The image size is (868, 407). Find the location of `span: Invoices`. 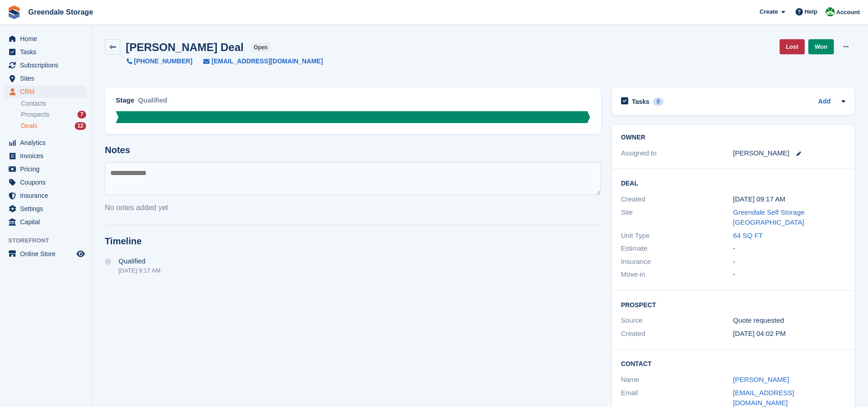

span: Invoices is located at coordinates (47, 156).